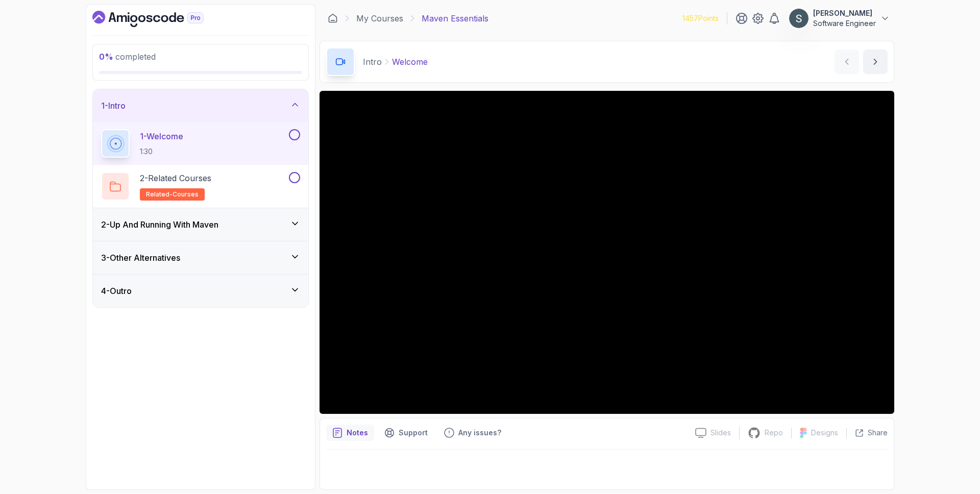 Image resolution: width=980 pixels, height=494 pixels. What do you see at coordinates (113, 106) in the screenshot?
I see `h3: 1 - Intro` at bounding box center [113, 106].